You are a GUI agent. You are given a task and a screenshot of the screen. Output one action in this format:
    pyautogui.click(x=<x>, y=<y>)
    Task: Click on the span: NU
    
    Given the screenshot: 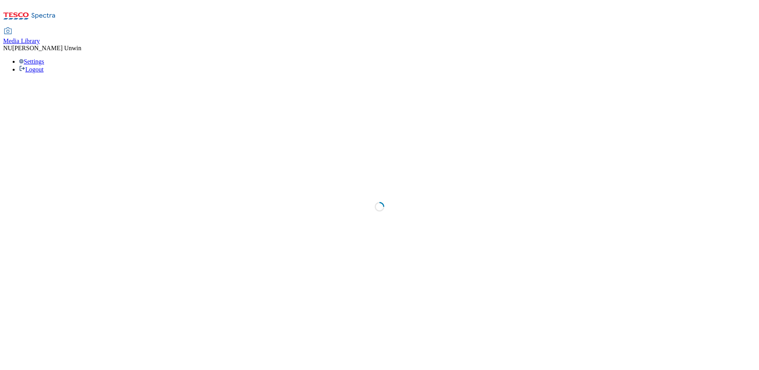 What is the action you would take?
    pyautogui.click(x=8, y=48)
    